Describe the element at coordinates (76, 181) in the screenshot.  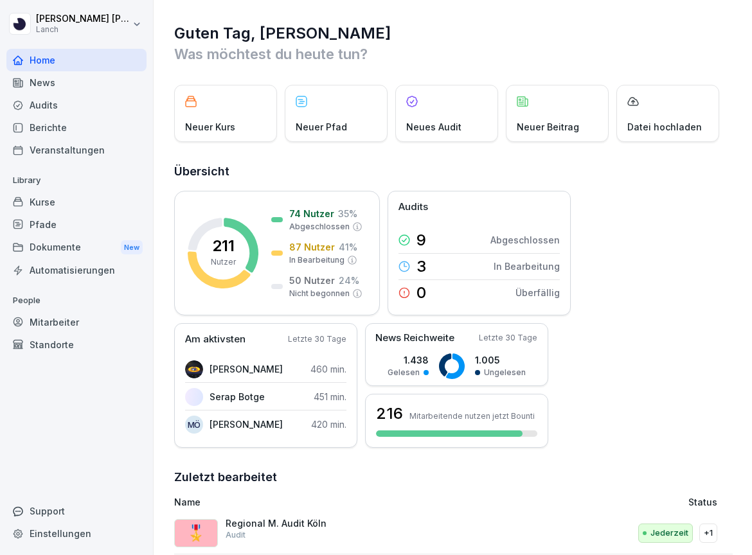
I see `p: Library` at that location.